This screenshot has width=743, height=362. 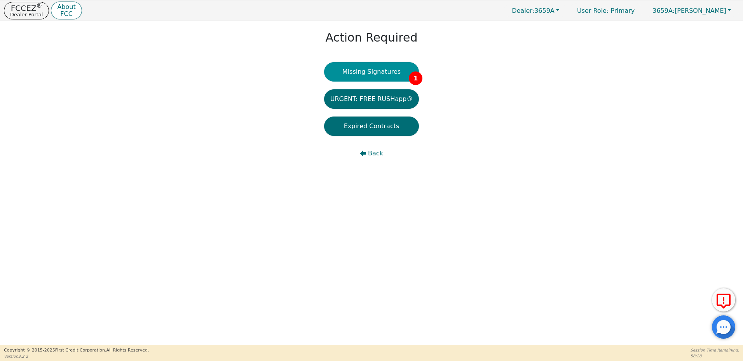 I want to click on p: Session Time Remaining:, so click(x=714, y=350).